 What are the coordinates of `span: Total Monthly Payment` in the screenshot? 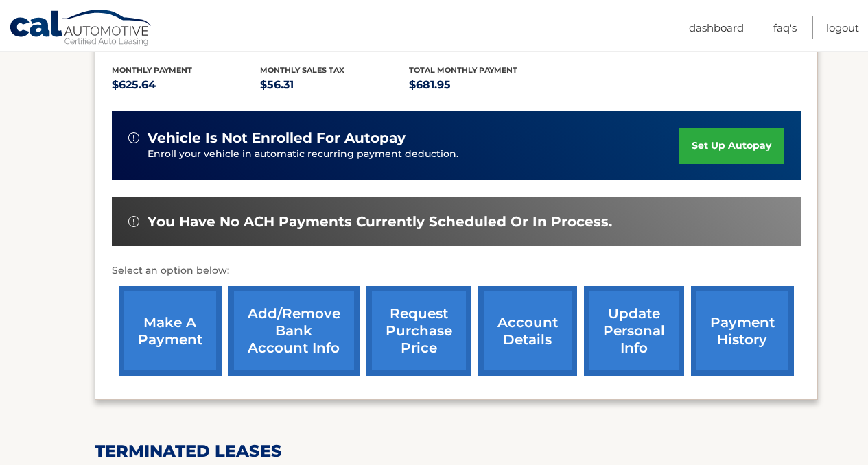 It's located at (464, 70).